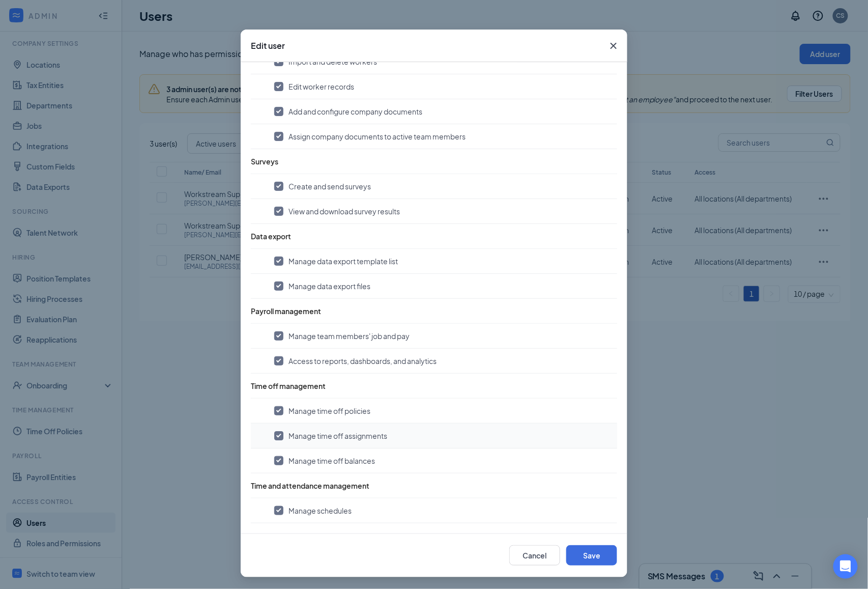 This screenshot has height=589, width=868. I want to click on button: View and download survey results, so click(443, 211).